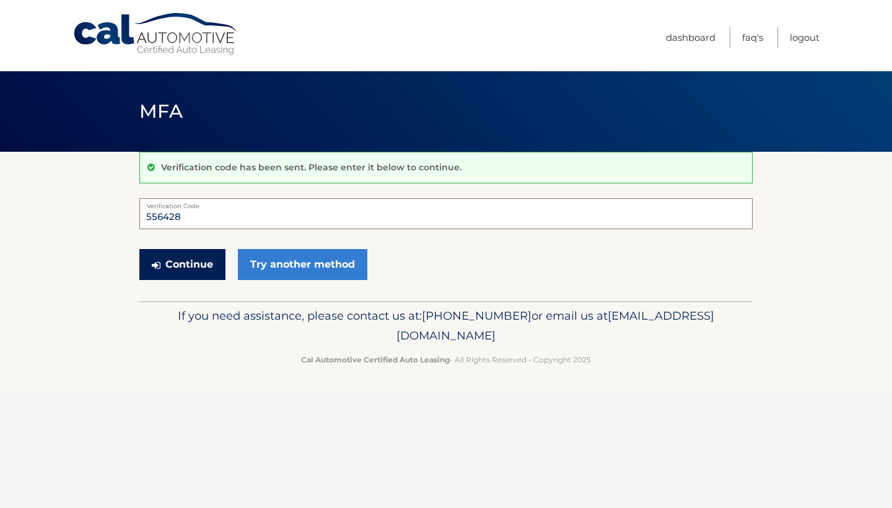 The width and height of the screenshot is (892, 508). Describe the element at coordinates (446, 214) in the screenshot. I see `input: Verification Code` at that location.